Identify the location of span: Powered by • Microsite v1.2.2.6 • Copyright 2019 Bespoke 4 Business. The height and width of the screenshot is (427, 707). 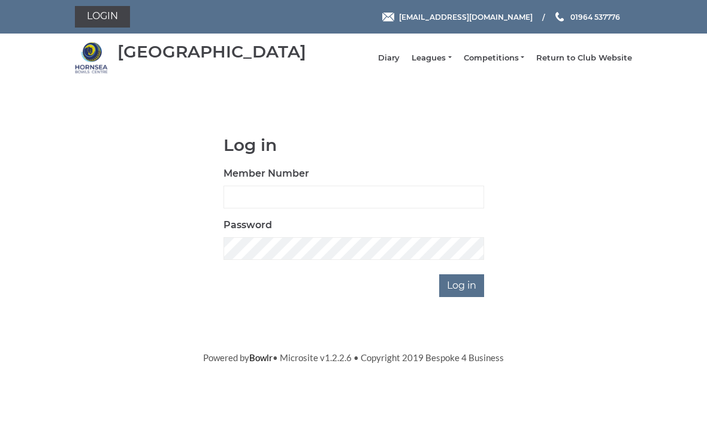
(354, 358).